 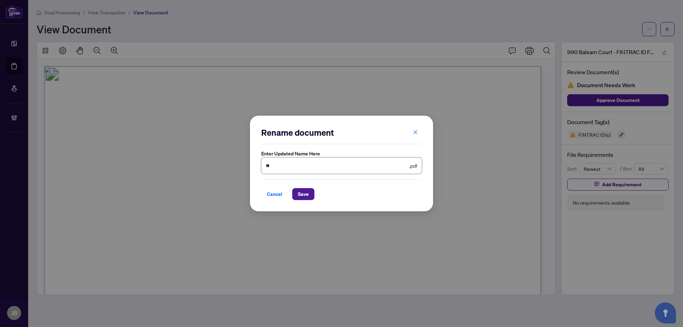 I want to click on button: Cancel, so click(x=275, y=194).